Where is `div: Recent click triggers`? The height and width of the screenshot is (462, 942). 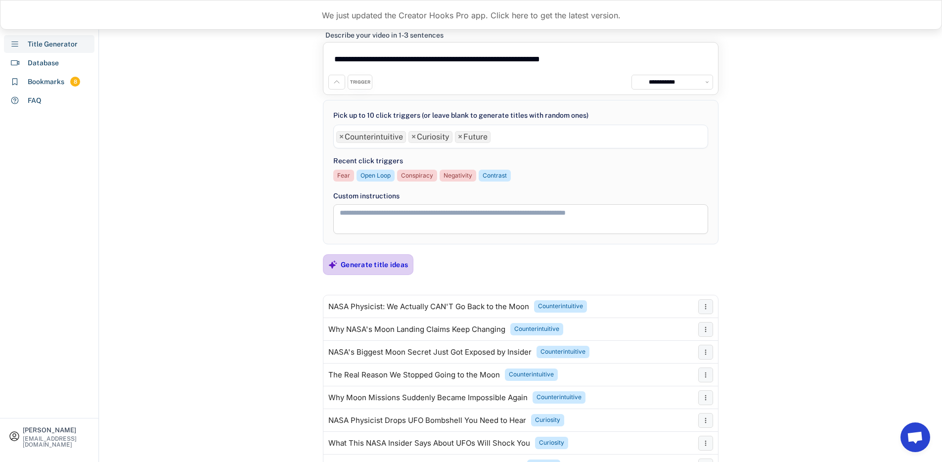
div: Recent click triggers is located at coordinates (368, 161).